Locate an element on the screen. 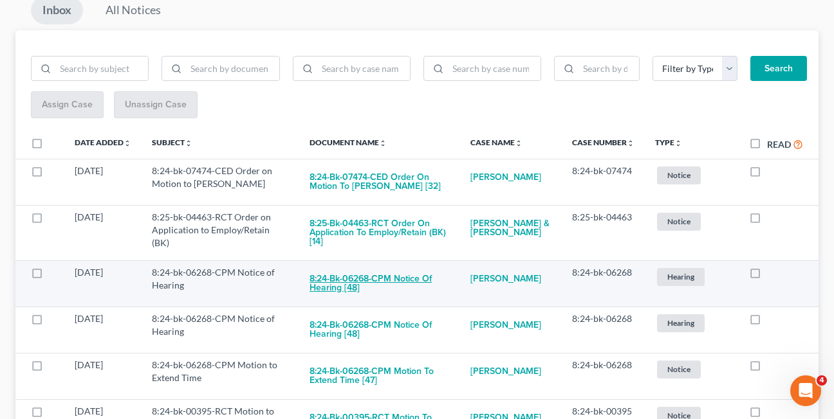 The image size is (834, 419). a: Case Nameunfold_more is located at coordinates (496, 142).